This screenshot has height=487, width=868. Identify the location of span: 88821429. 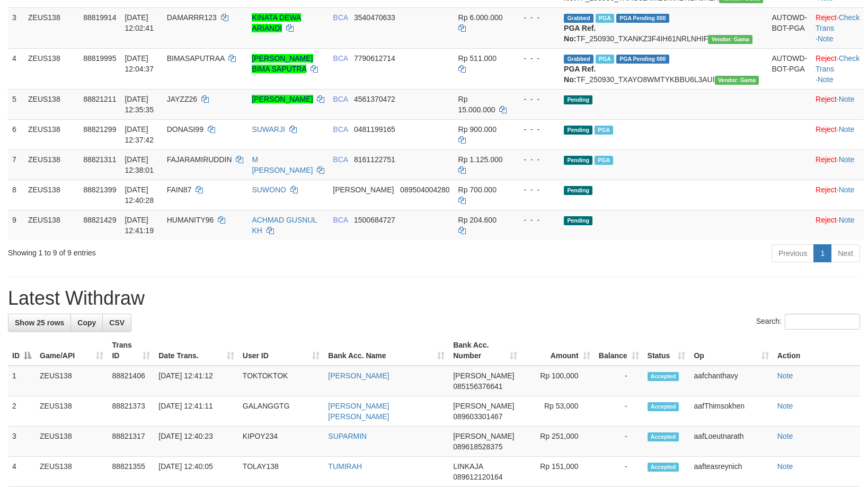
(100, 220).